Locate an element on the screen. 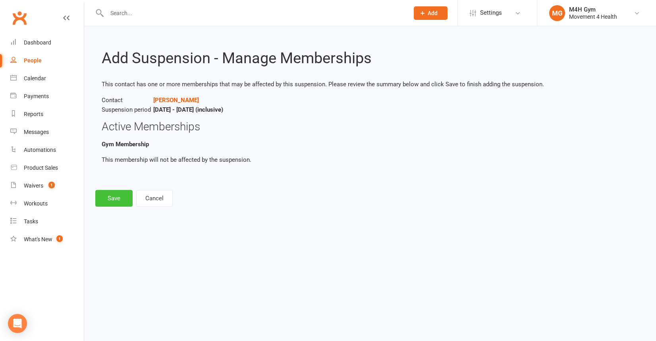  a: Messages is located at coordinates (47, 132).